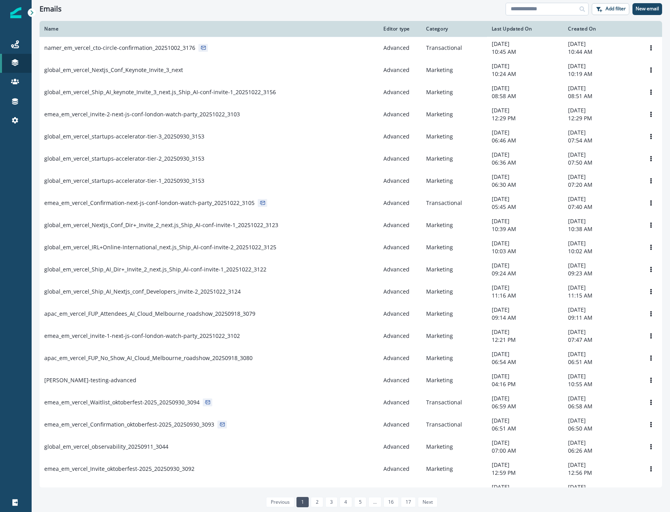 This screenshot has height=512, width=670. Describe the element at coordinates (302, 502) in the screenshot. I see `a: Page 1 is your current page` at that location.